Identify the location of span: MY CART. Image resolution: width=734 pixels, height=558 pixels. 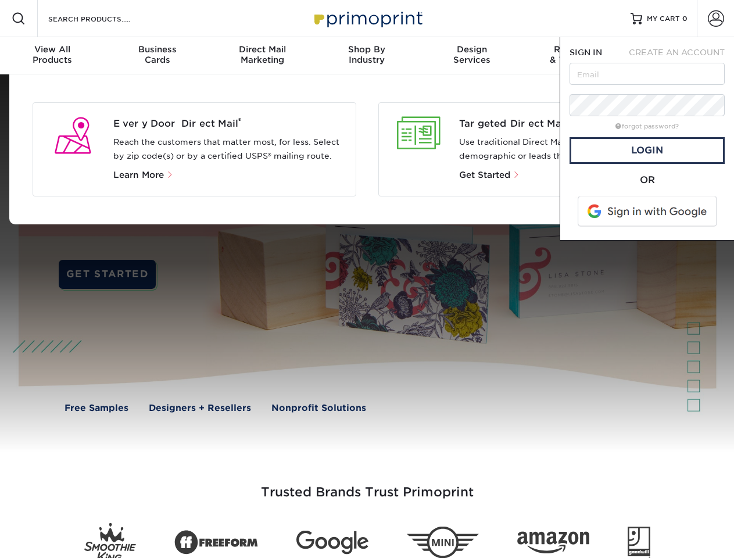
(663, 19).